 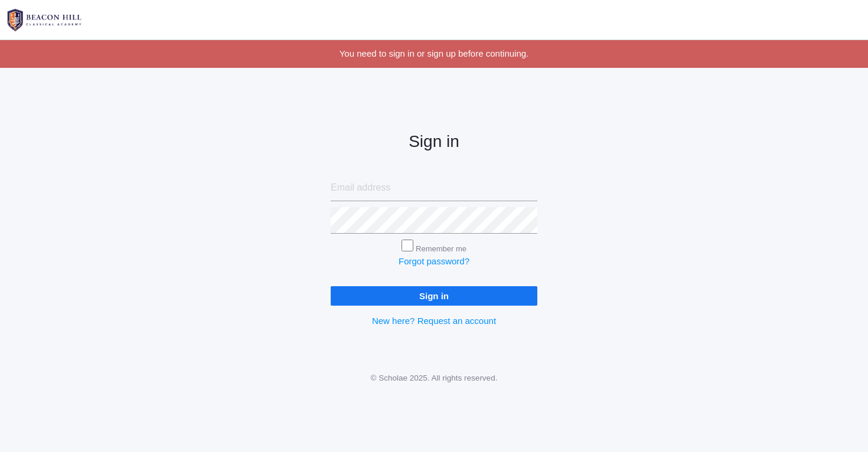 I want to click on a: New here? Request an account, so click(x=434, y=321).